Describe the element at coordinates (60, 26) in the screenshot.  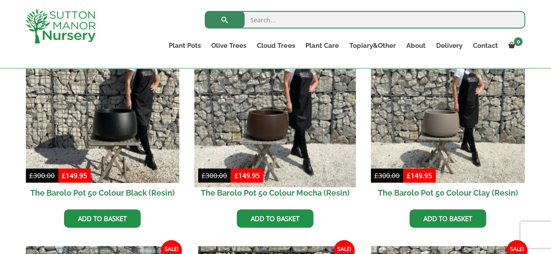
I see `img: logo` at that location.